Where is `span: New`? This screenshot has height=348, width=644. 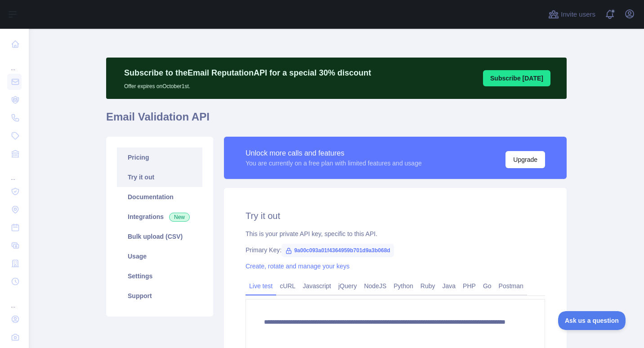 span: New is located at coordinates (179, 217).